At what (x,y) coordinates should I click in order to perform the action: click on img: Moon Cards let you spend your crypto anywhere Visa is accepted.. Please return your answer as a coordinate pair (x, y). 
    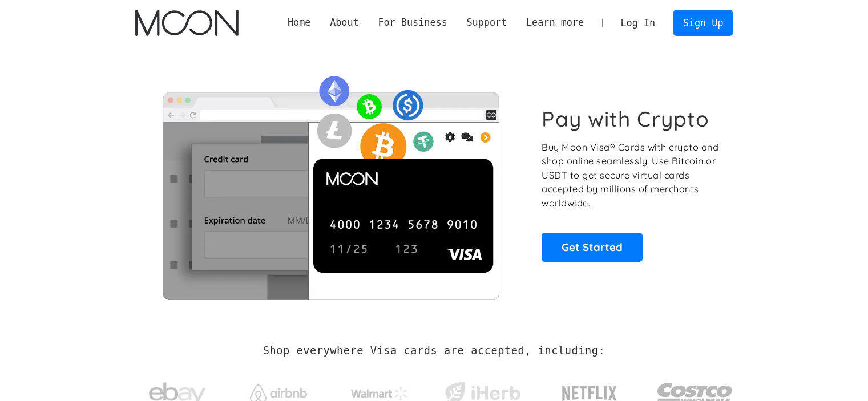
    Looking at the image, I should click on (331, 184).